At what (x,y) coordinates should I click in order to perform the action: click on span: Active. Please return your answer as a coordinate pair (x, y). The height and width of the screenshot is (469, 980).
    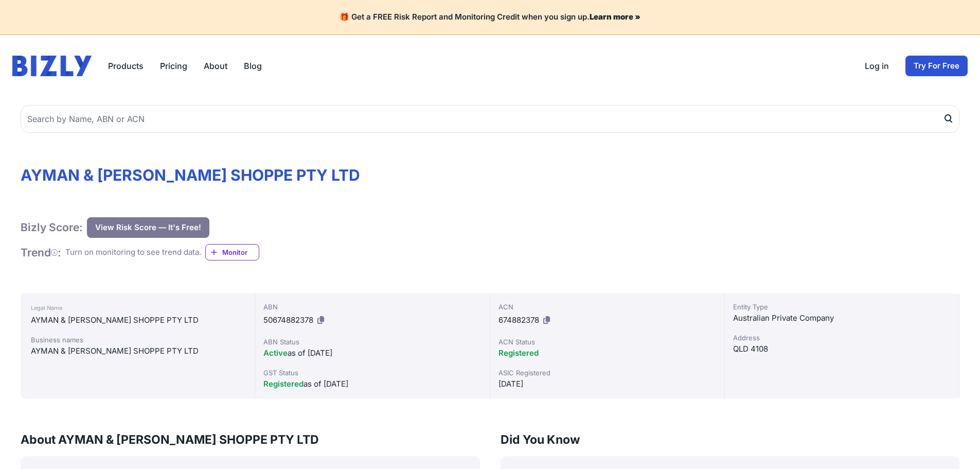
    Looking at the image, I should click on (275, 353).